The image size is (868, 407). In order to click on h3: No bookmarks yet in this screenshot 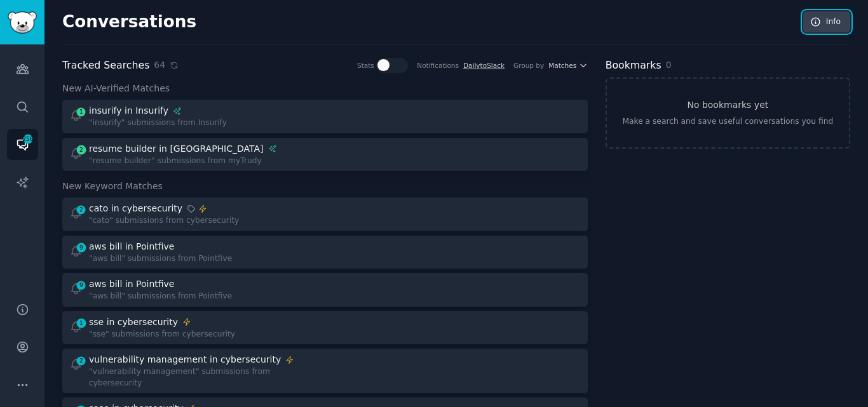, I will do `click(728, 104)`.